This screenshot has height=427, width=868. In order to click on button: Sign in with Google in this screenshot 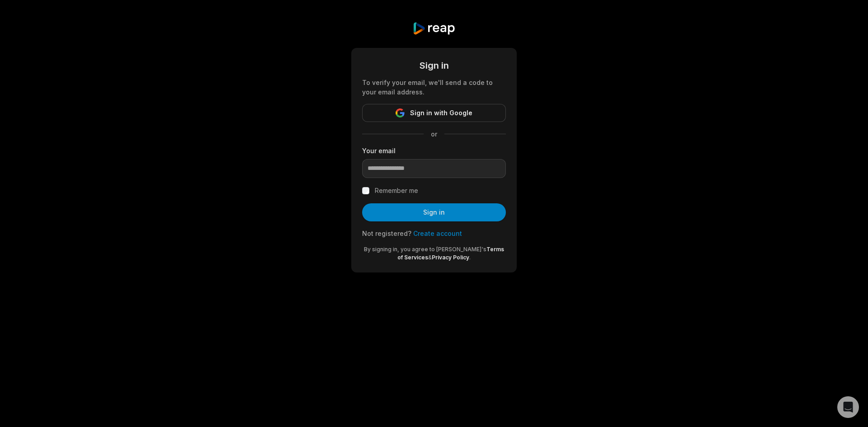, I will do `click(434, 113)`.